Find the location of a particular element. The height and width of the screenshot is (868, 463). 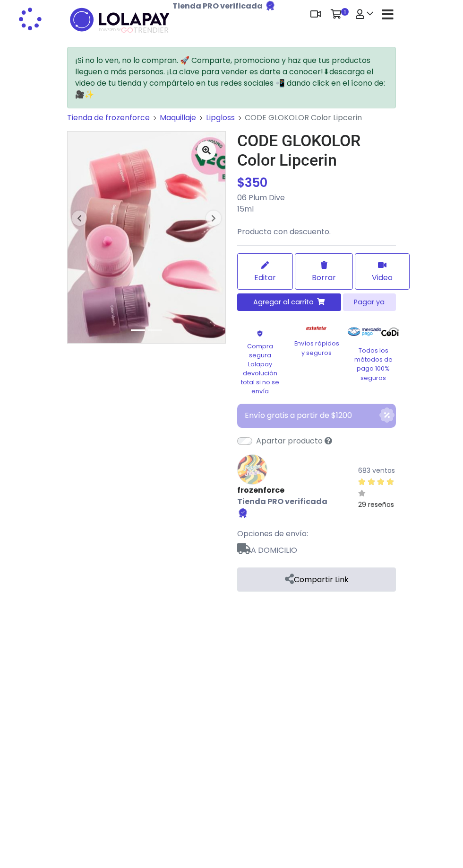

a: Tienda de frozenforce is located at coordinates (108, 117).